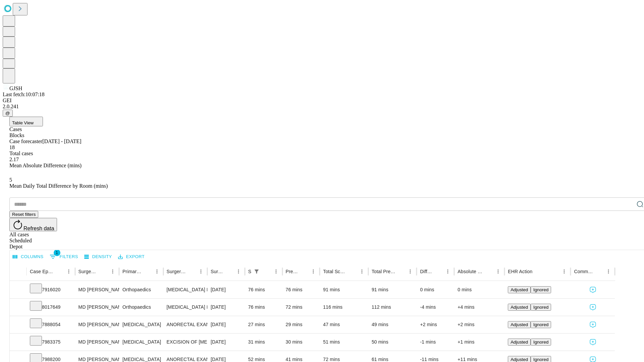  What do you see at coordinates (50, 325) in the screenshot?
I see `div: 7888054` at bounding box center [50, 325].